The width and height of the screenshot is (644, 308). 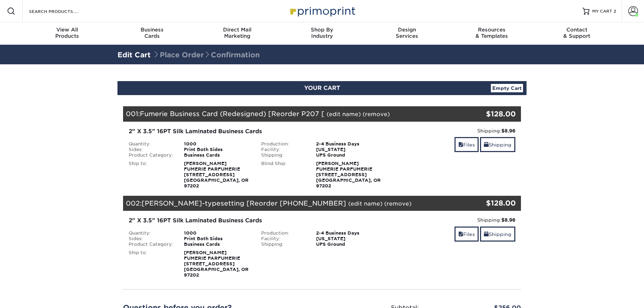 What do you see at coordinates (322, 88) in the screenshot?
I see `span: YOUR CART` at bounding box center [322, 88].